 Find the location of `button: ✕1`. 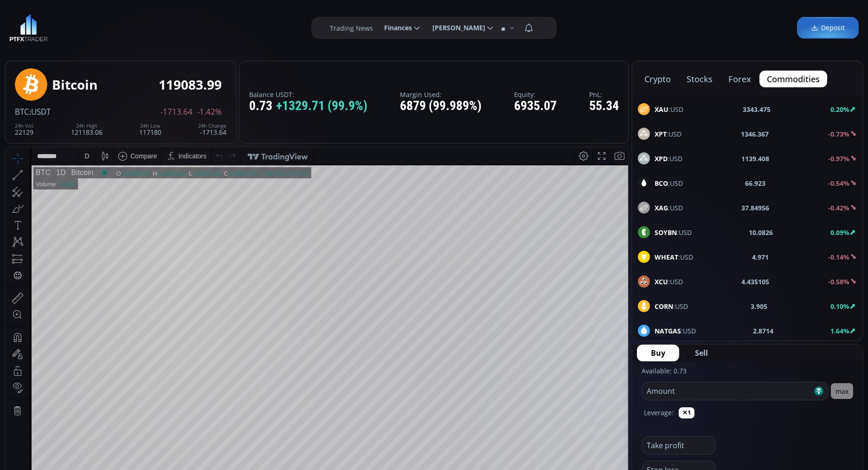

button: ✕1 is located at coordinates (686, 413).